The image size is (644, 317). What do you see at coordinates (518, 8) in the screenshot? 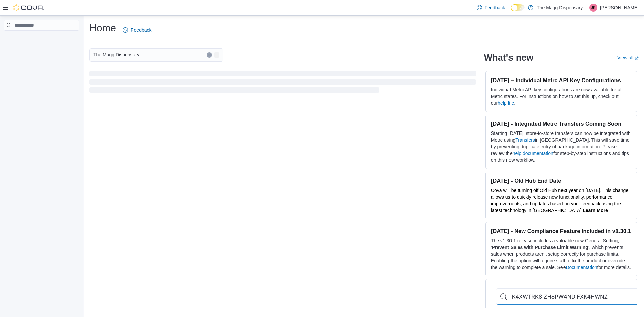
I see `input: Dark Mode` at bounding box center [518, 8].